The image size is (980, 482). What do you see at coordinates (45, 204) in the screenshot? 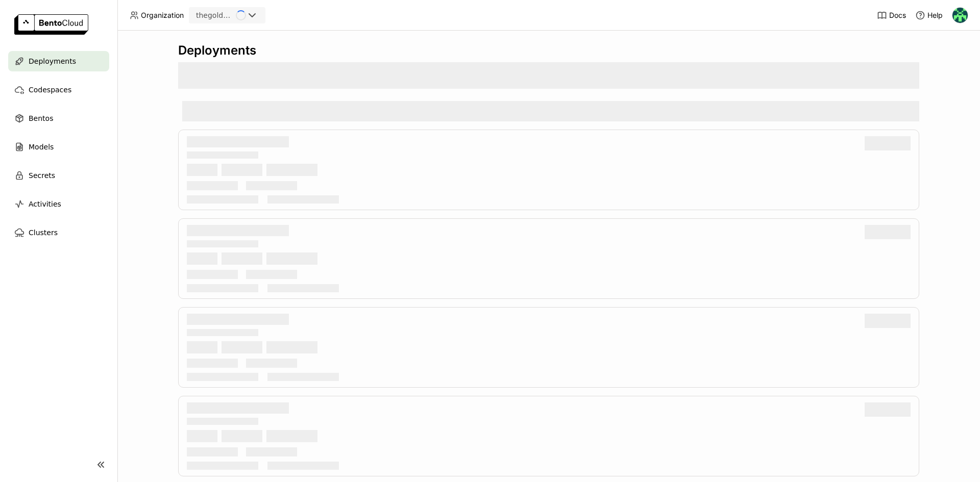
I see `span: Activities` at bounding box center [45, 204].